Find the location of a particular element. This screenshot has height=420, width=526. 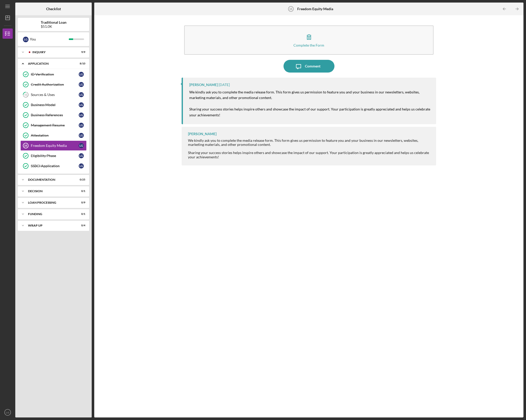

tspan: 11 is located at coordinates (26, 95).